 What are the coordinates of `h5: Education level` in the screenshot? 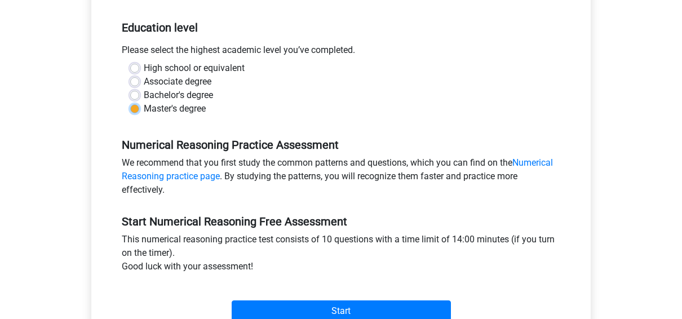 It's located at (341, 28).